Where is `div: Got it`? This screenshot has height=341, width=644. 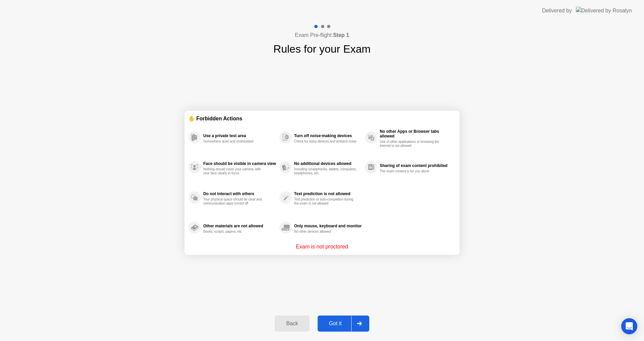 div: Got it is located at coordinates (335, 323).